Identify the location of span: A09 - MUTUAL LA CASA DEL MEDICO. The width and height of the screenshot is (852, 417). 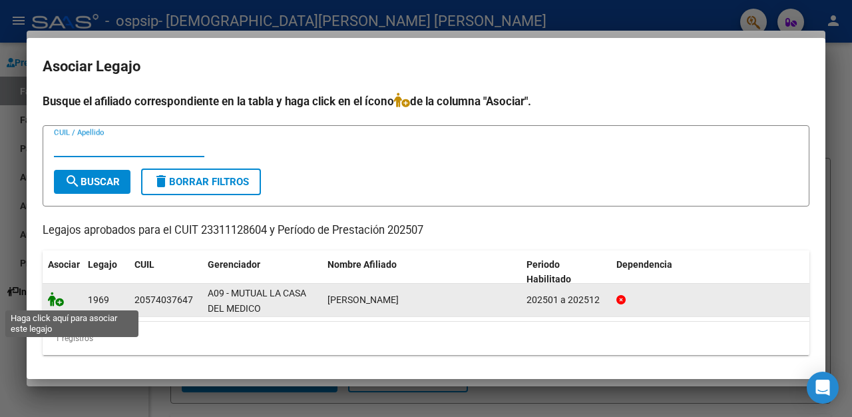
(257, 300).